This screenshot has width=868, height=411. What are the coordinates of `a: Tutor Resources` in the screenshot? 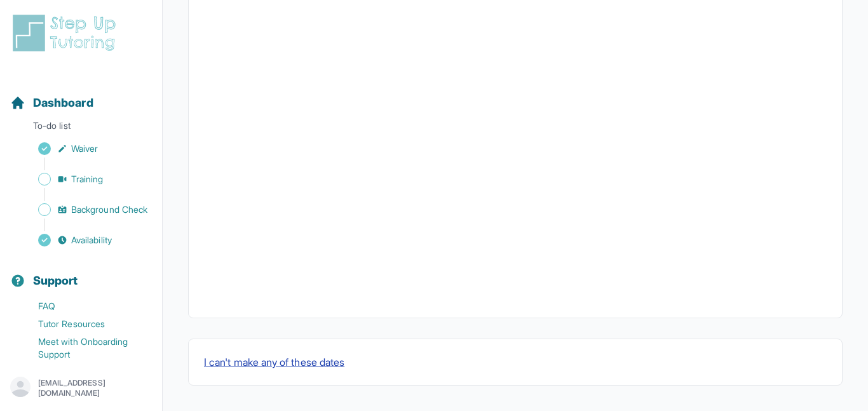 It's located at (86, 324).